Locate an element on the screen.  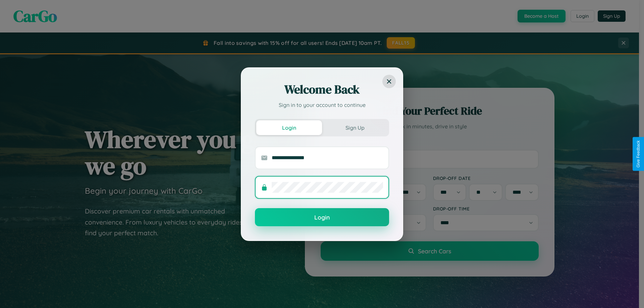
div: Give Feedback is located at coordinates (638, 154).